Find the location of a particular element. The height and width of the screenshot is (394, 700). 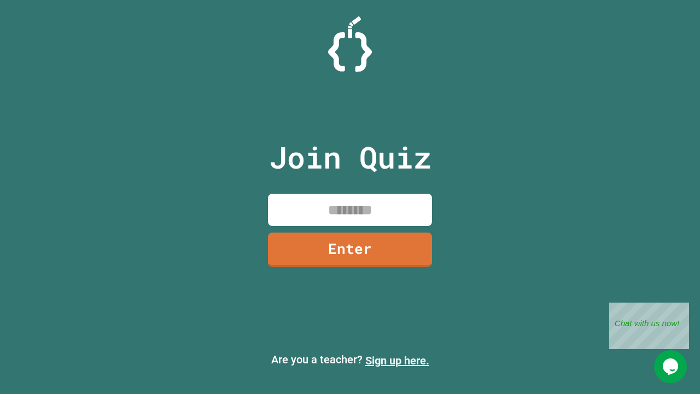

p: Are you a teacher? is located at coordinates (350, 360).